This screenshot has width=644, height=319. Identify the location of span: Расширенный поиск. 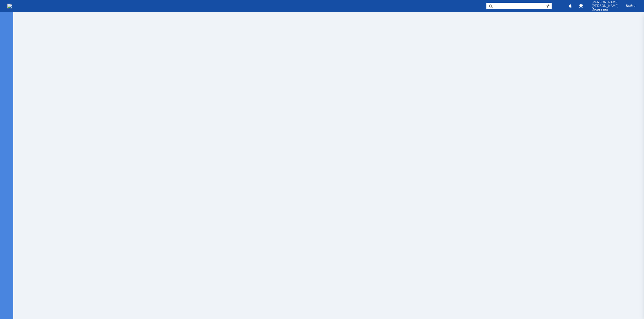
(549, 5).